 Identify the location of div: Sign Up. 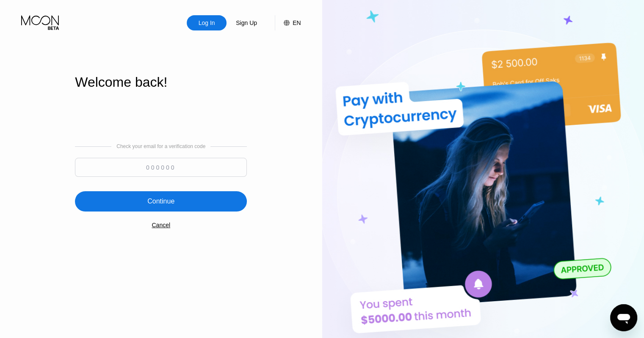
(246, 23).